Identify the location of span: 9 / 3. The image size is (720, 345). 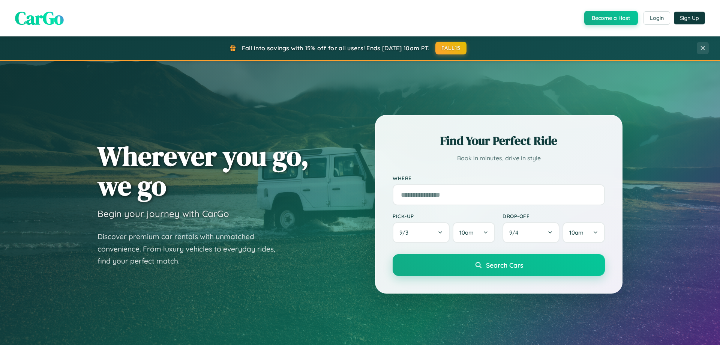
(406, 232).